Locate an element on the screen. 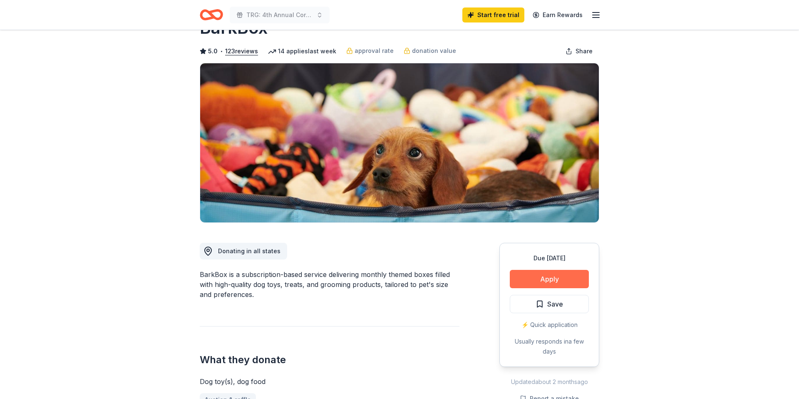  a: Earn Rewards is located at coordinates (558, 15).